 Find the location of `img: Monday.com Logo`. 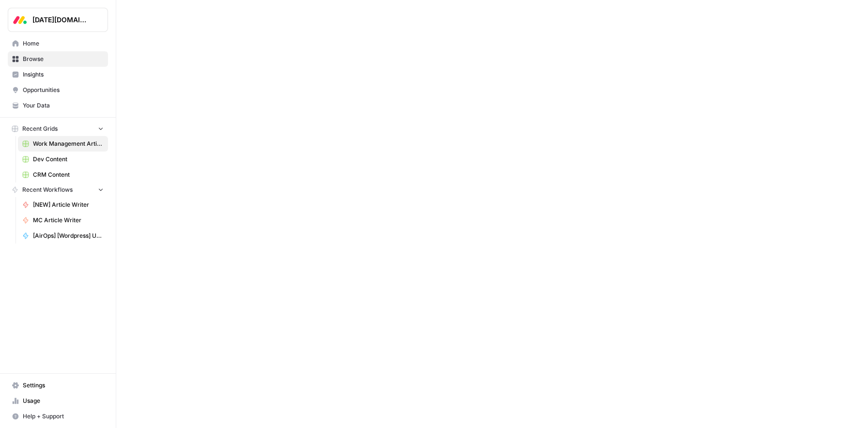

img: Monday.com Logo is located at coordinates (20, 20).